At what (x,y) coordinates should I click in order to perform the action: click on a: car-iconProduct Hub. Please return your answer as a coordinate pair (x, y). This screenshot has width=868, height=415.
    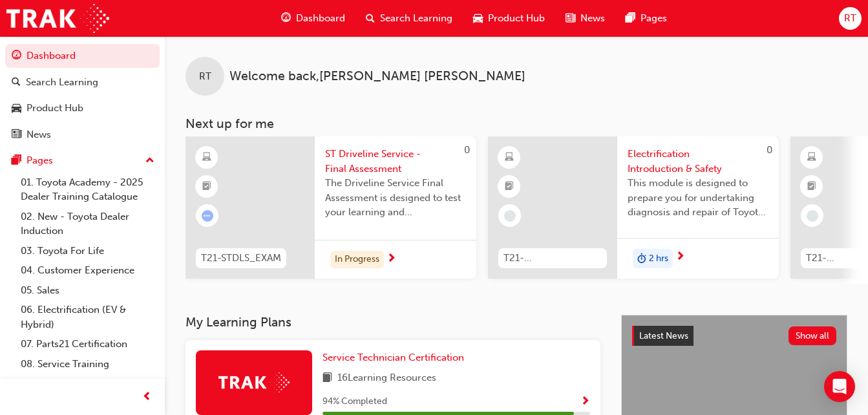
    Looking at the image, I should click on (508, 18).